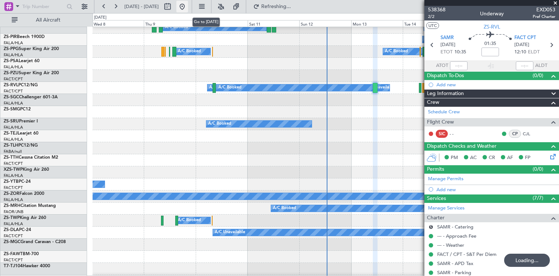 This screenshot has height=276, width=559. I want to click on a: ZS-TWPKing Air 260, so click(25, 218).